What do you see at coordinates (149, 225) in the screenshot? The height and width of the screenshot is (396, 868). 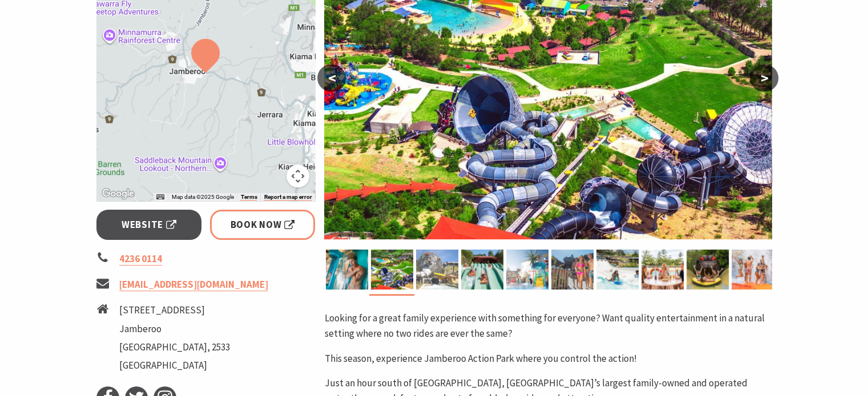 I see `a: Website` at bounding box center [149, 225].